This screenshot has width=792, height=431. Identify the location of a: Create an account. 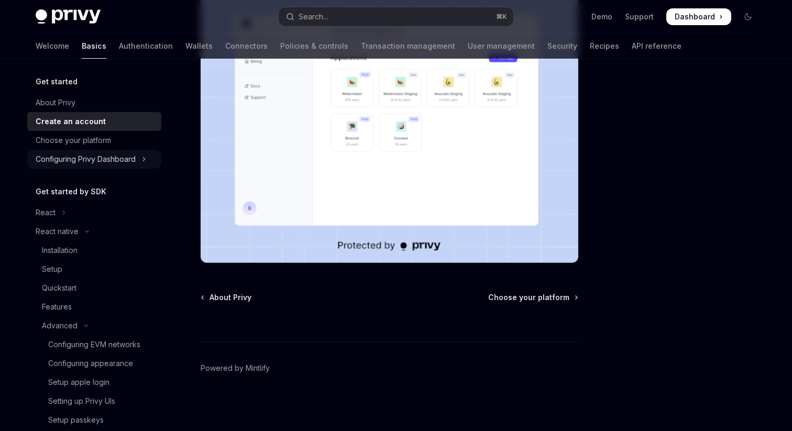
(94, 122).